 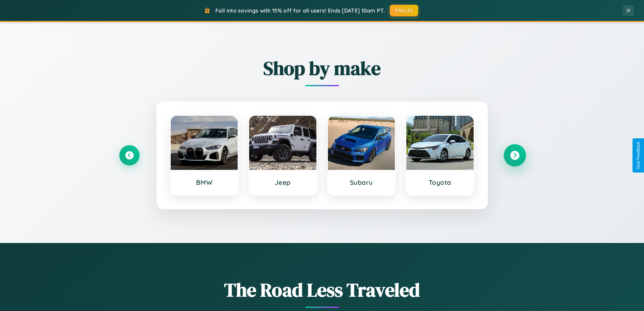 What do you see at coordinates (322, 289) in the screenshot?
I see `h1: The Road Less Traveled` at bounding box center [322, 289].